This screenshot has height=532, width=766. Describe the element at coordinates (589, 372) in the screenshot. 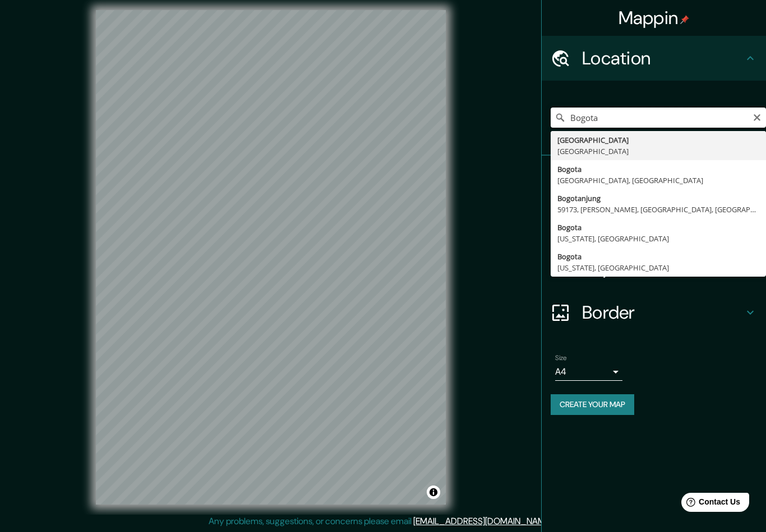

I see `div: A4` at that location.